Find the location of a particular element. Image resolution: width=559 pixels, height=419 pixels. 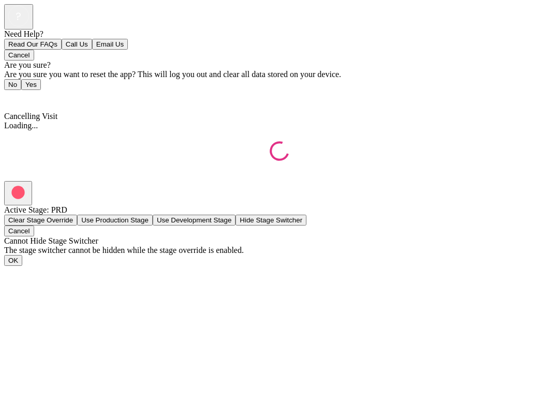

button: No is located at coordinates (12, 84).